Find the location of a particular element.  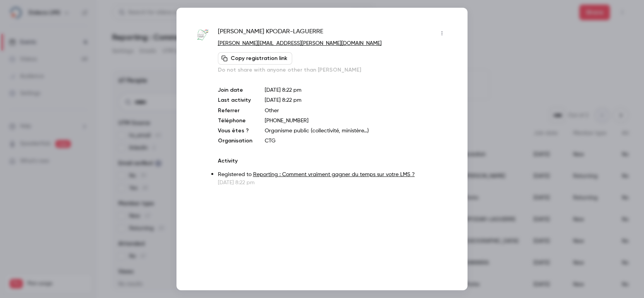

p: Organisme public (collectivité, ministère…) is located at coordinates (356, 131).